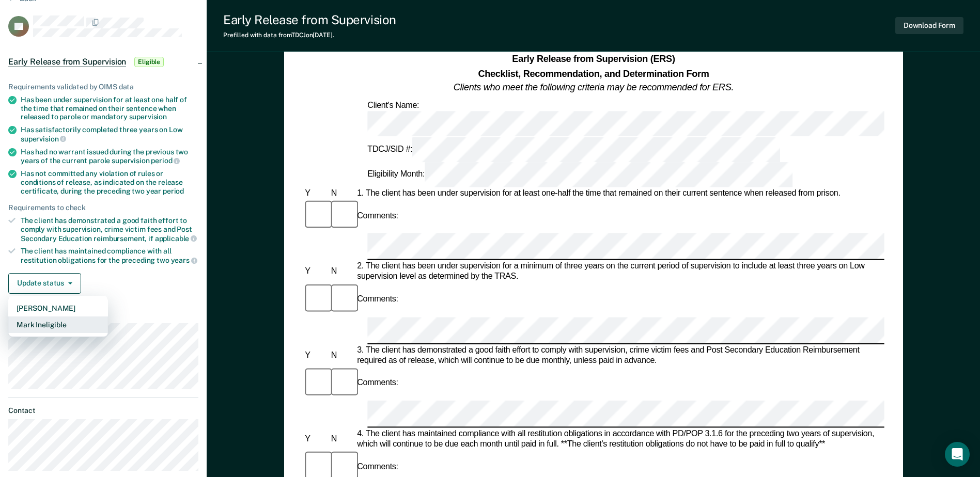  Describe the element at coordinates (109, 256) in the screenshot. I see `div: The client has maintained compliance with all restitution obligations for the preceding two` at that location.